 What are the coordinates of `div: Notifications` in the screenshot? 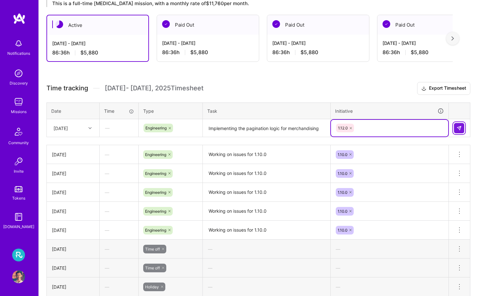 It's located at (19, 53).